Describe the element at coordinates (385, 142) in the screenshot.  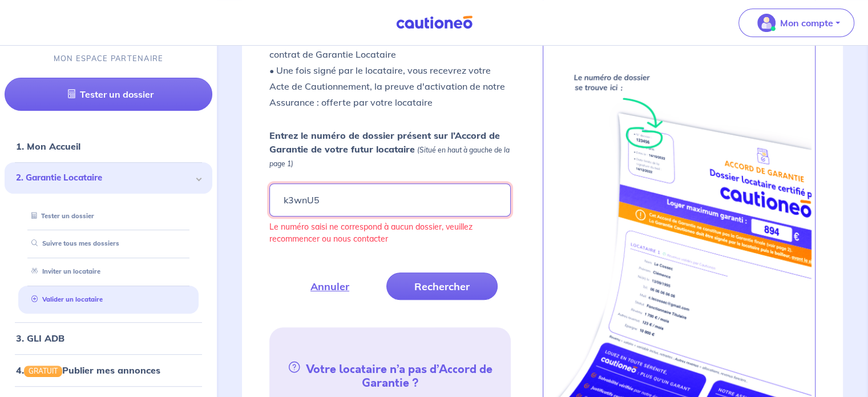
I see `strong: Entrez le numéro de dossier présent sur l’Accord de Garantie de votre futur locataire` at that location.